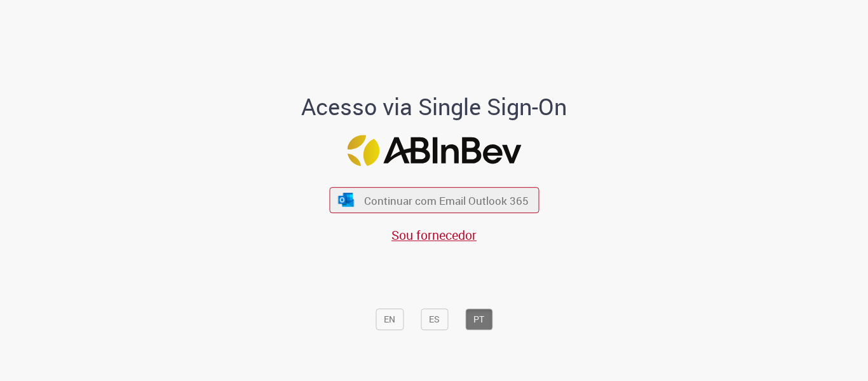 The height and width of the screenshot is (381, 868). I want to click on button: EN, so click(390, 319).